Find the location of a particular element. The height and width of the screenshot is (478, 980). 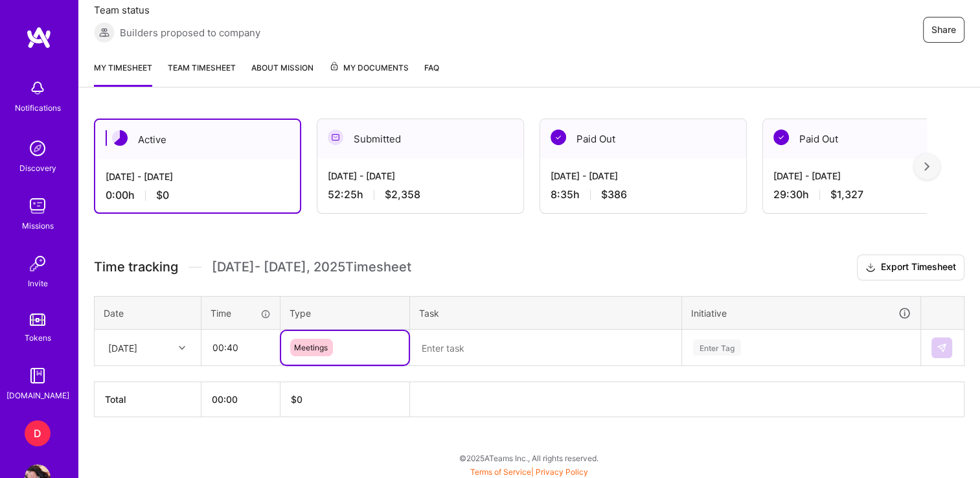

span: My Documents is located at coordinates (368, 68).